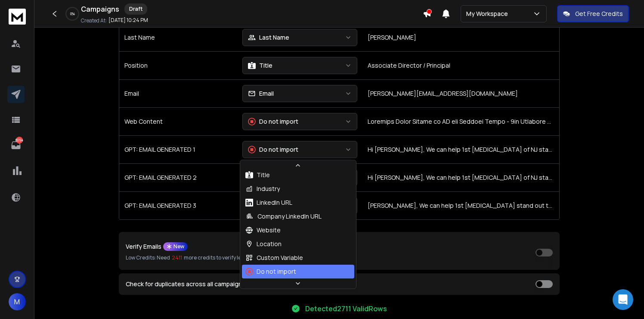 The height and width of the screenshot is (319, 644). What do you see at coordinates (211, 284) in the screenshot?
I see `label: Check for duplicates across all campaigns in this workspace` at bounding box center [211, 284].